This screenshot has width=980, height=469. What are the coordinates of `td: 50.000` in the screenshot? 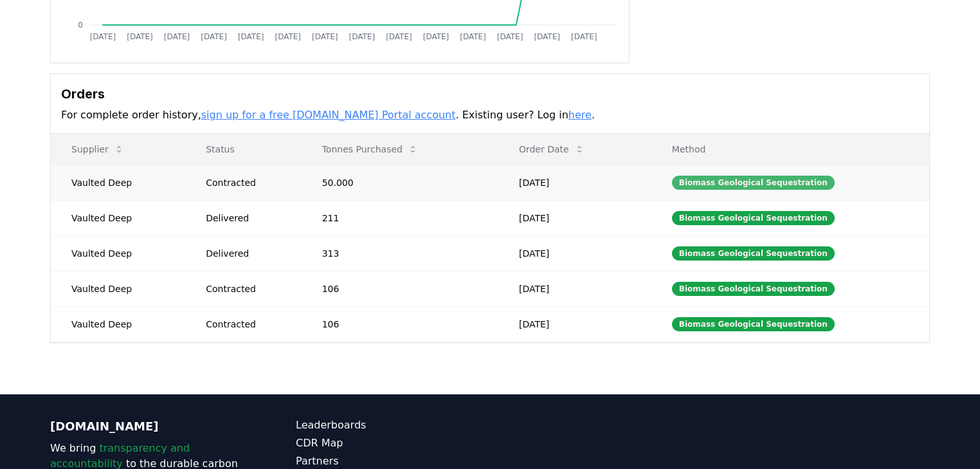 It's located at (400, 182).